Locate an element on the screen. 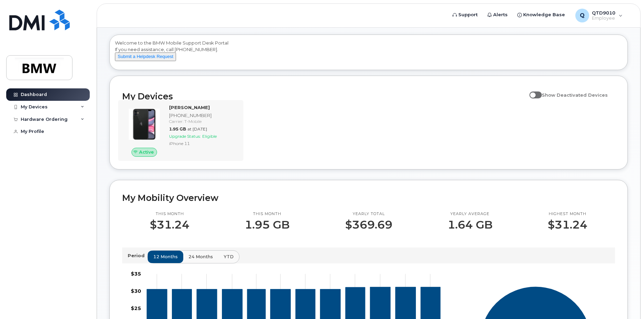 The image size is (644, 319). img: iPhone_11.jpg is located at coordinates (145, 124).